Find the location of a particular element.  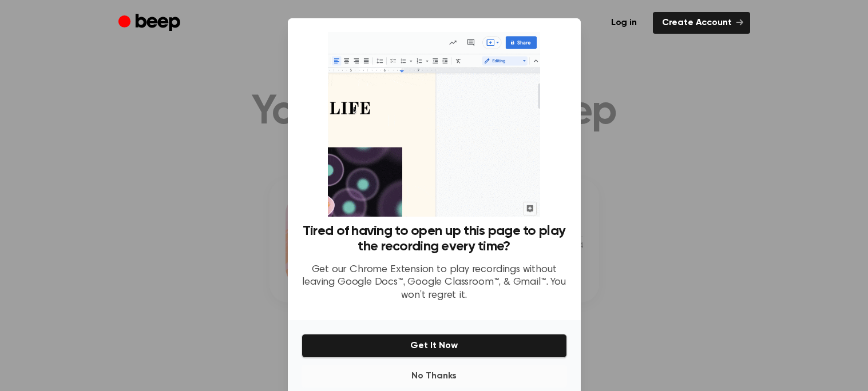

button: Get It Now is located at coordinates (435, 346).